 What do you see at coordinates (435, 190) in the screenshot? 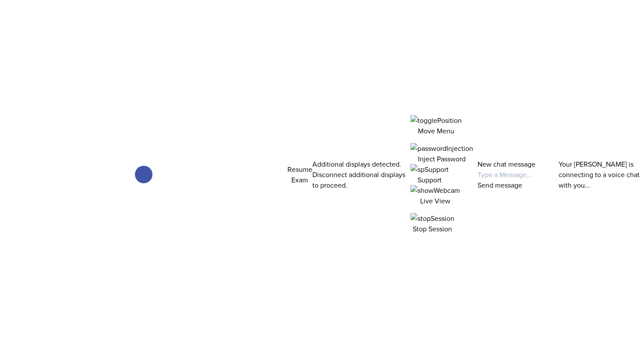
I see `img: showWebcam` at bounding box center [435, 190].